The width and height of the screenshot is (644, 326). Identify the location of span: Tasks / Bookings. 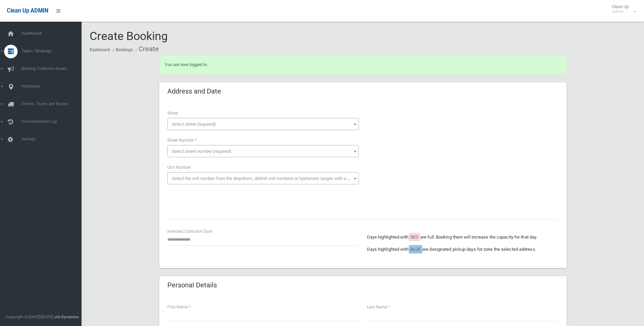
(53, 51).